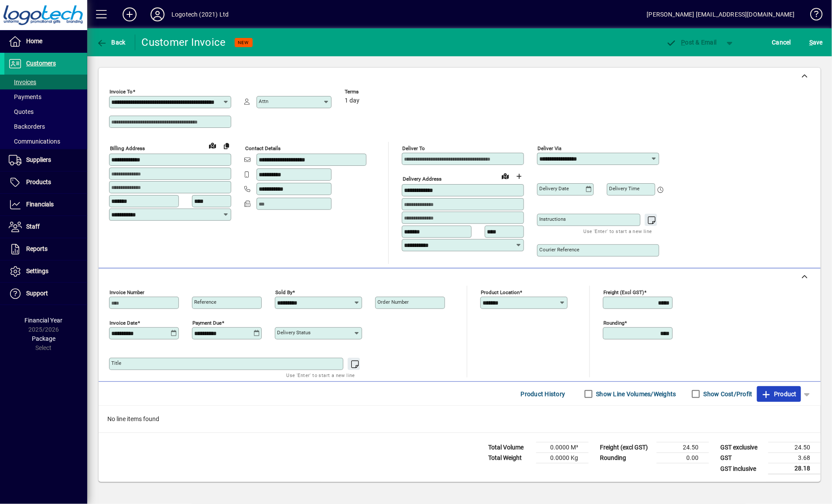 The image size is (832, 504). Describe the element at coordinates (46, 127) in the screenshot. I see `a: Backorders` at that location.